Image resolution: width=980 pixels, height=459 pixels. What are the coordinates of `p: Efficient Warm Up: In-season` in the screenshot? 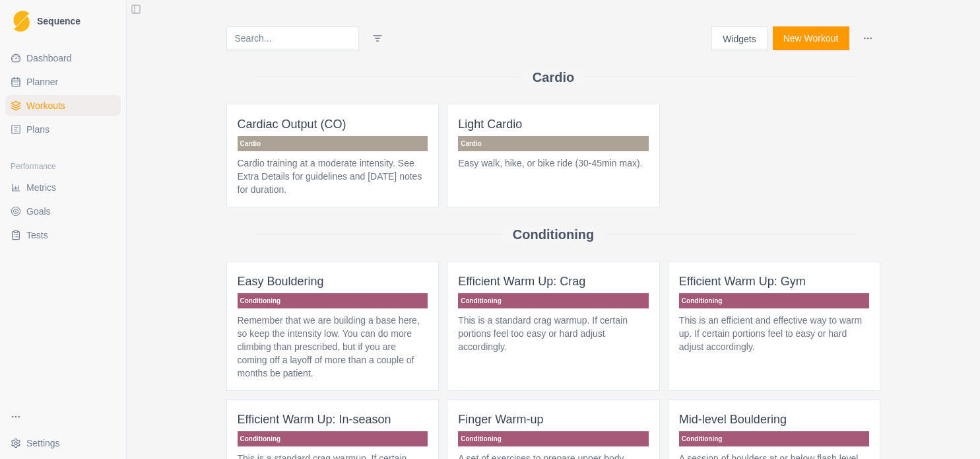 It's located at (332, 419).